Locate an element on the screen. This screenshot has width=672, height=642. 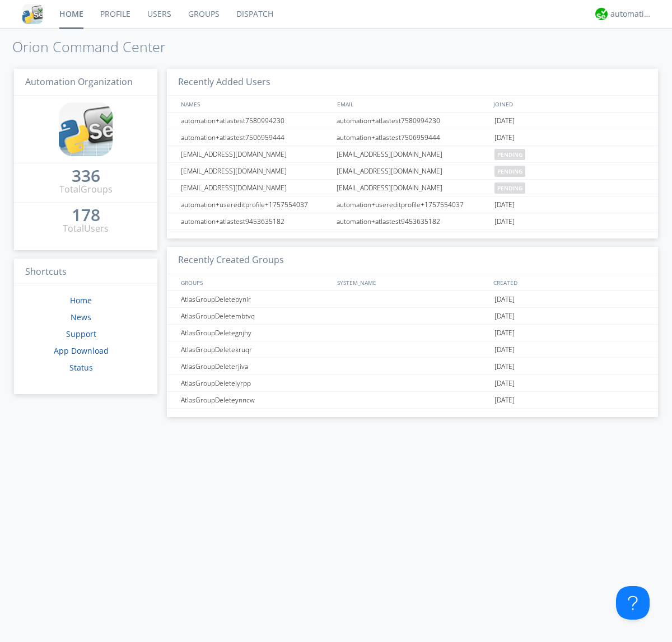
div: EMAIL is located at coordinates (412, 104).